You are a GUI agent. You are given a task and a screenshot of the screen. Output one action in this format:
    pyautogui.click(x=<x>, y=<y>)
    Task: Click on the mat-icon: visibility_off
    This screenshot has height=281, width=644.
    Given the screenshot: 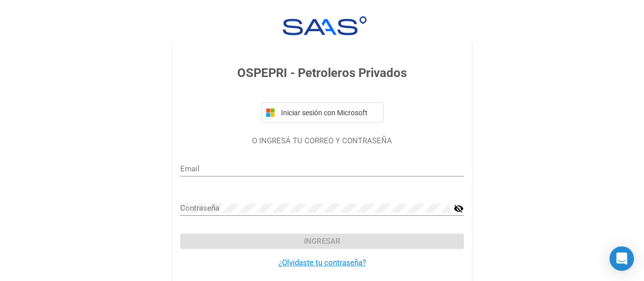 What is the action you would take?
    pyautogui.click(x=459, y=208)
    